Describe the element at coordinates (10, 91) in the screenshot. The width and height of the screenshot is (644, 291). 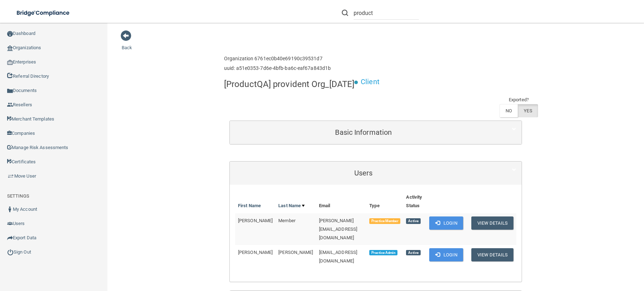
I see `img: icon-documents.8dae5593.png` at that location.